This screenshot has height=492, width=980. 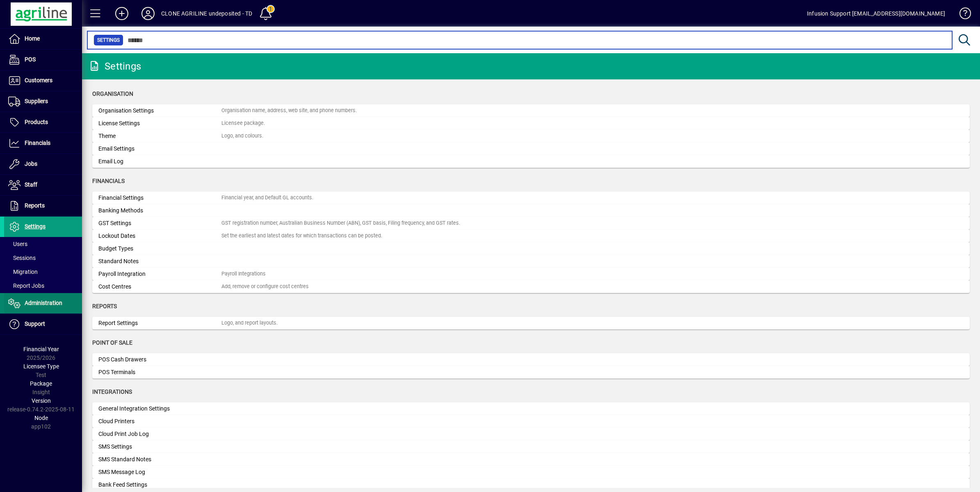 What do you see at coordinates (43, 304) in the screenshot?
I see `a: Administration` at bounding box center [43, 304].